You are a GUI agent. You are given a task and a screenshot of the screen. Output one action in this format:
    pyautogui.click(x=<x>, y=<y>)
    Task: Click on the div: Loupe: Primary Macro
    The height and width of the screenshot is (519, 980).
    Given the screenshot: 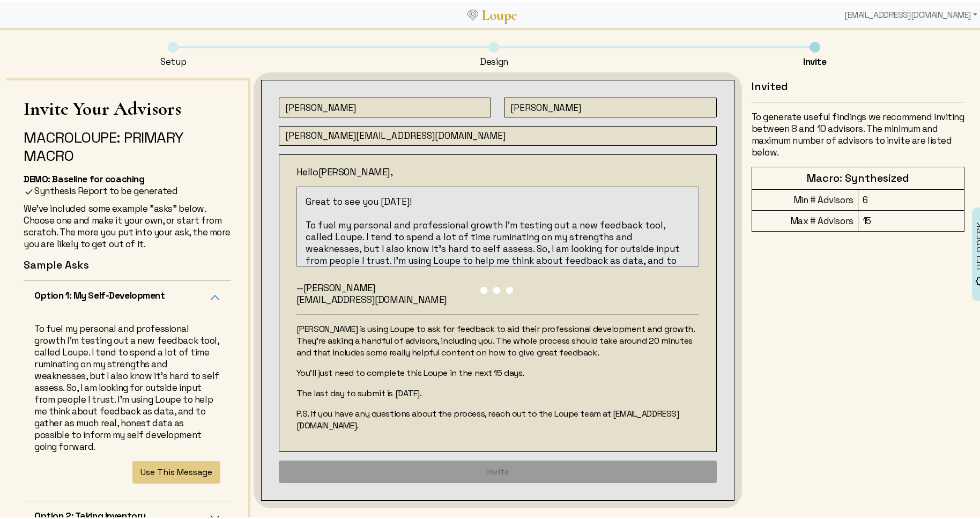 What is the action you would take?
    pyautogui.click(x=127, y=144)
    